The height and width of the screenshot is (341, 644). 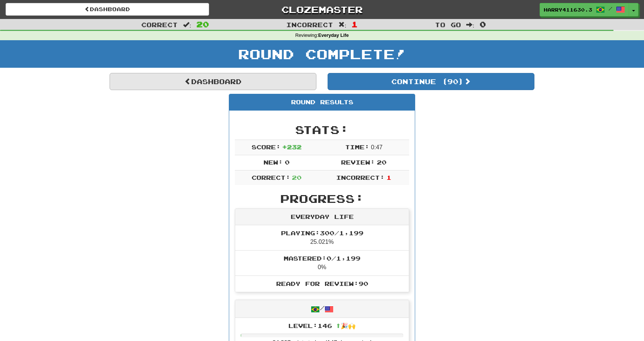 What do you see at coordinates (273, 162) in the screenshot?
I see `span: New:` at bounding box center [273, 162].